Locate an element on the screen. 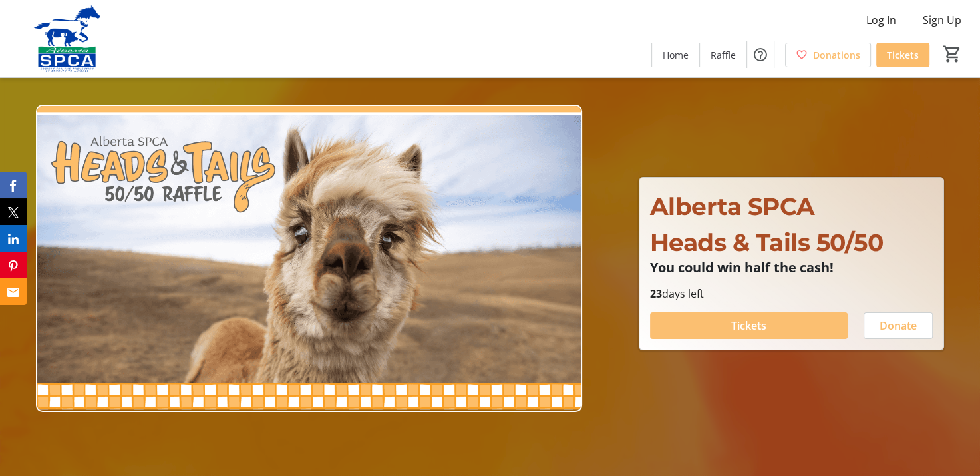 The height and width of the screenshot is (476, 980). img: Campaign CTA Media Photo is located at coordinates (309, 258).